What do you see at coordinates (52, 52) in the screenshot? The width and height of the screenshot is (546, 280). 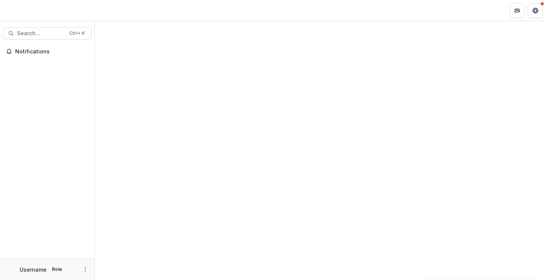 I see `span: Notifications` at bounding box center [52, 52].